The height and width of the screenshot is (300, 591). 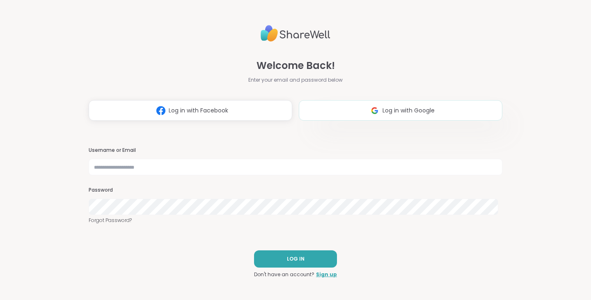 I want to click on span: Log in with Google, so click(x=409, y=110).